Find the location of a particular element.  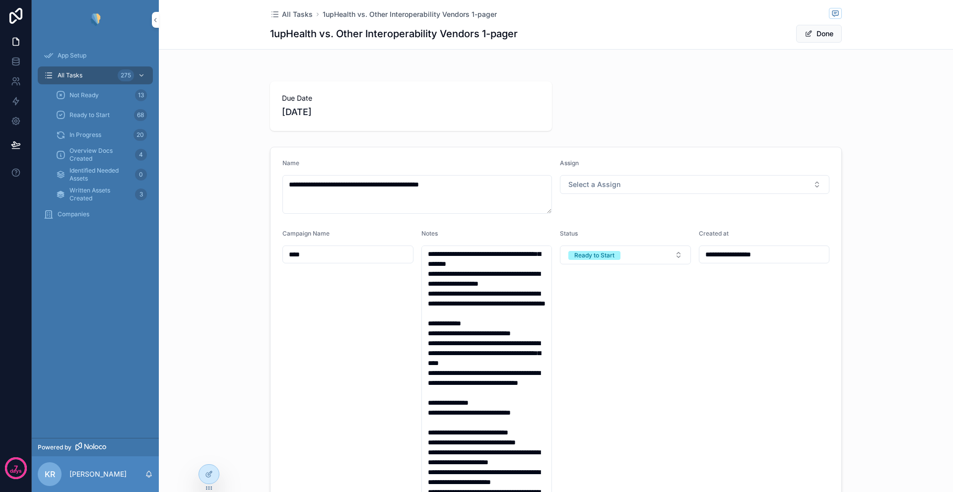

span: Status is located at coordinates (569, 233).